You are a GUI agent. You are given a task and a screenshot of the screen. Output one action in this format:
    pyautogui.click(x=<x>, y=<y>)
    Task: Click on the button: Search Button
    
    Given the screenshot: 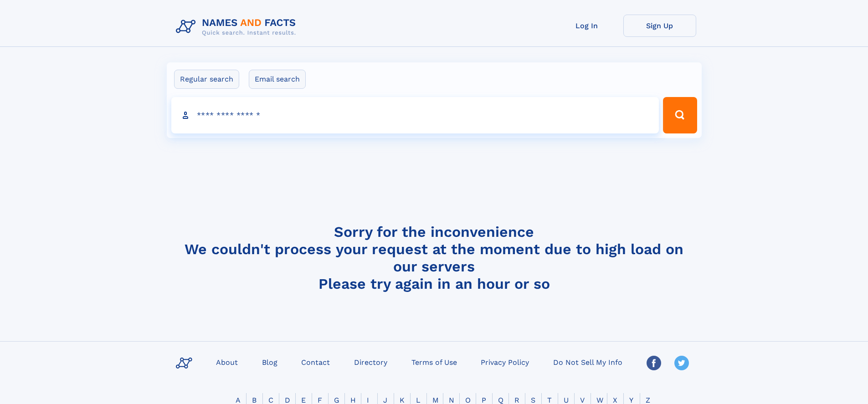 What is the action you would take?
    pyautogui.click(x=680, y=115)
    